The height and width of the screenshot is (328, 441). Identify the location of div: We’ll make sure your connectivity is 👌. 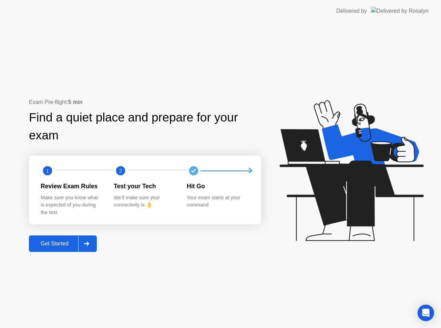
(145, 202).